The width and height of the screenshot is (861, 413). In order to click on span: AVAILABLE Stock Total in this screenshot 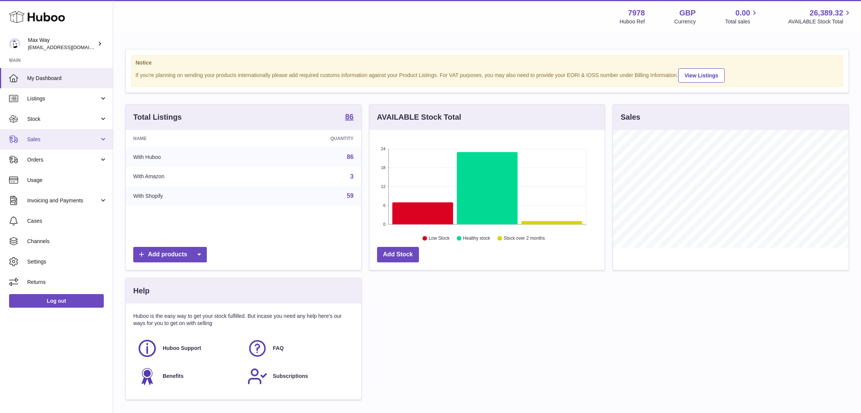, I will do `click(820, 22)`.